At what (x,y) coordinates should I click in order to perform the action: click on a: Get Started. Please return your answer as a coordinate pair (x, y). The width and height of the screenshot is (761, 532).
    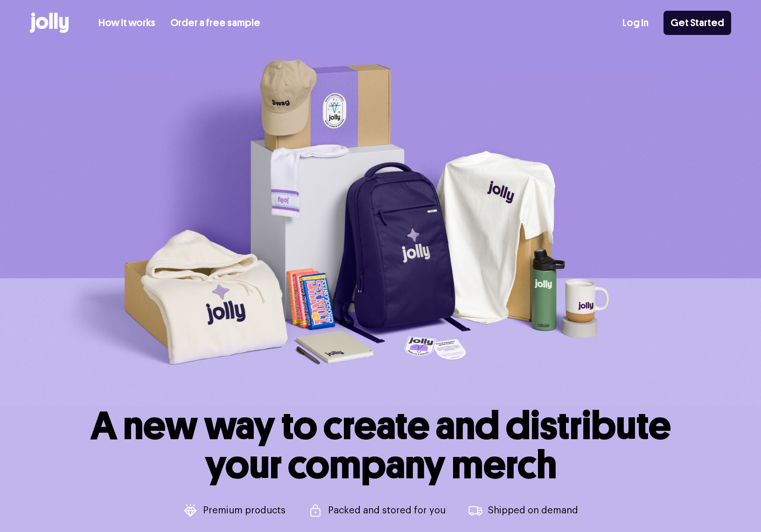
    Looking at the image, I should click on (697, 23).